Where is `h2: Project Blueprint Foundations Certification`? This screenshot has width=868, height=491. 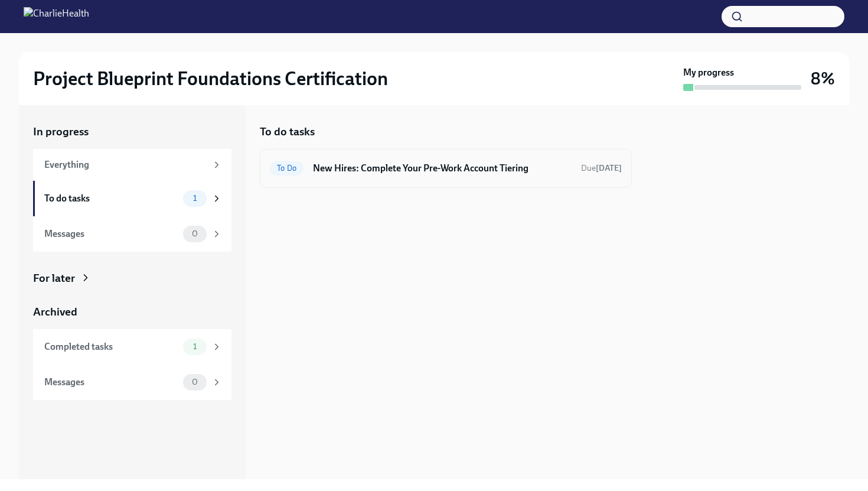 h2: Project Blueprint Foundations Certification is located at coordinates (210, 79).